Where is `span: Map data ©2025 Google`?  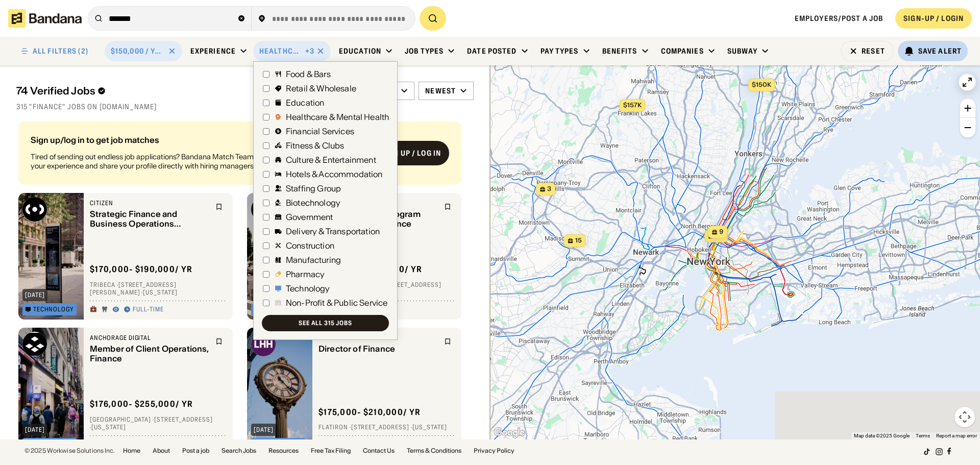 span: Map data ©2025 Google is located at coordinates (881, 436).